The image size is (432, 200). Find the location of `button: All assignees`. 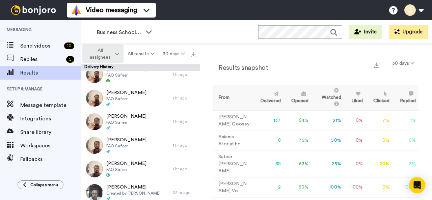

button: All assignees is located at coordinates (103, 54).